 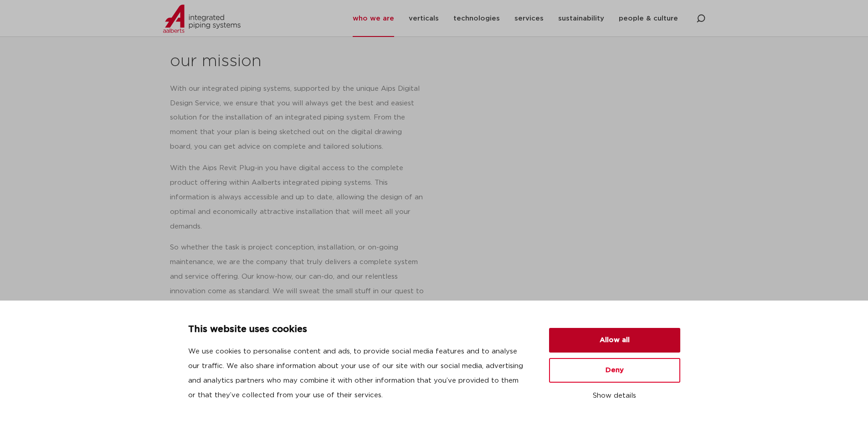 I want to click on button: Deny, so click(x=614, y=370).